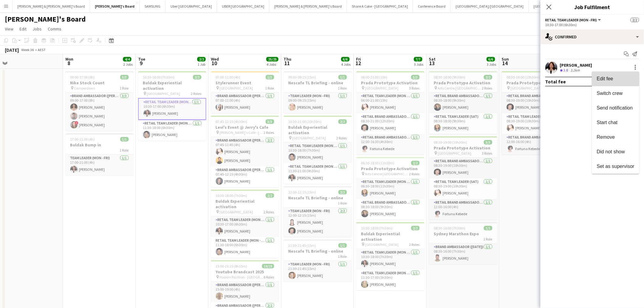 The image size is (644, 308). What do you see at coordinates (616, 152) in the screenshot?
I see `button: Did not show` at bounding box center [616, 152].